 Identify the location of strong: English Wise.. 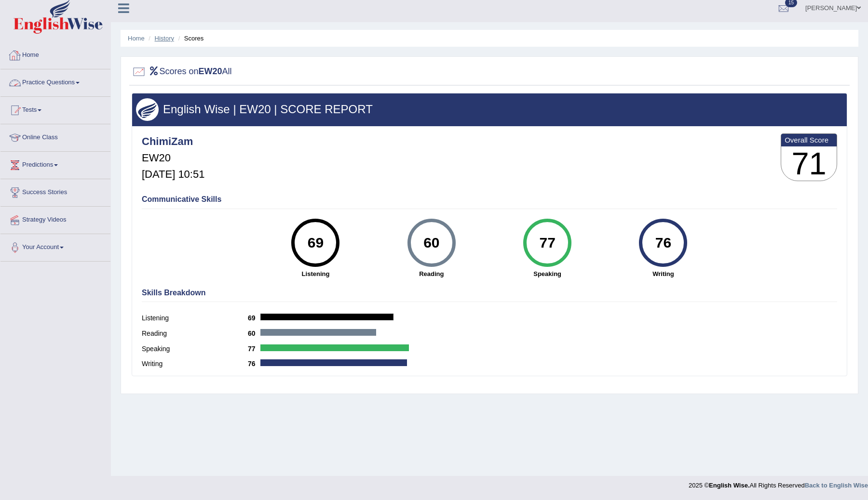
(729, 485).